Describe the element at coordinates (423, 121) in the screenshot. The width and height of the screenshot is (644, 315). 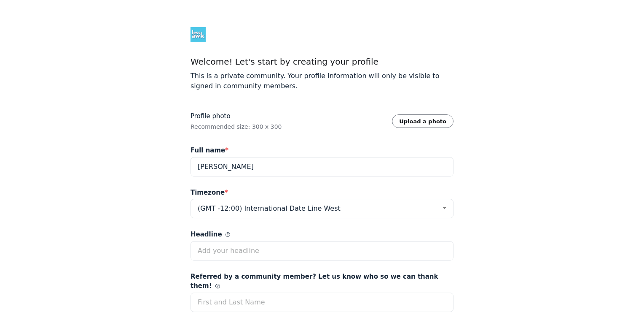
I see `button: Upload a photo` at that location.